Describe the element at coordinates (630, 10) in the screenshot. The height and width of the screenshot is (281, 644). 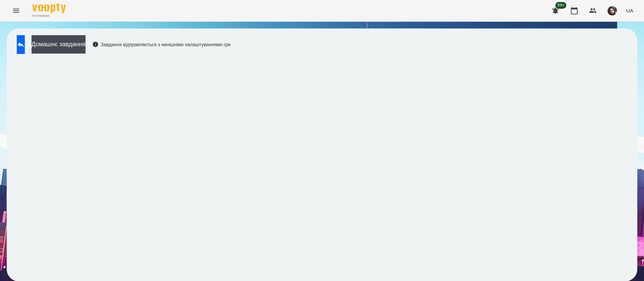
I see `button: UA` at that location.